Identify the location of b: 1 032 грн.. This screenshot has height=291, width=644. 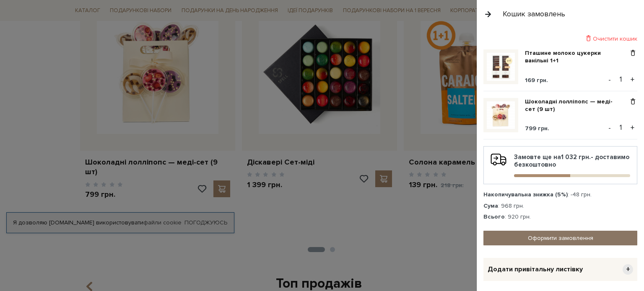
(576, 157).